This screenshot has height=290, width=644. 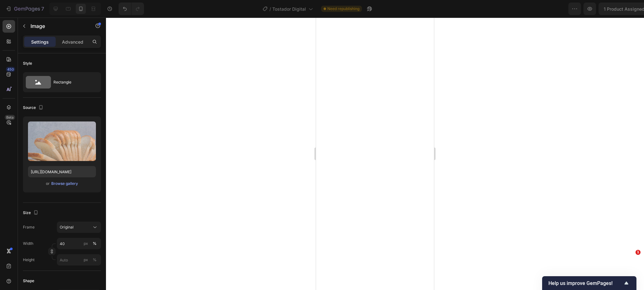 What do you see at coordinates (67, 228) in the screenshot?
I see `span: Original` at bounding box center [67, 228].